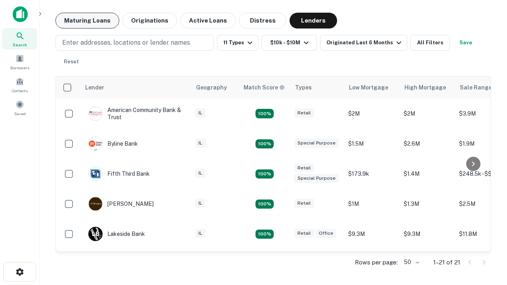 This screenshot has width=507, height=285. What do you see at coordinates (372, 174) in the screenshot?
I see `td: $173.9k` at bounding box center [372, 174].